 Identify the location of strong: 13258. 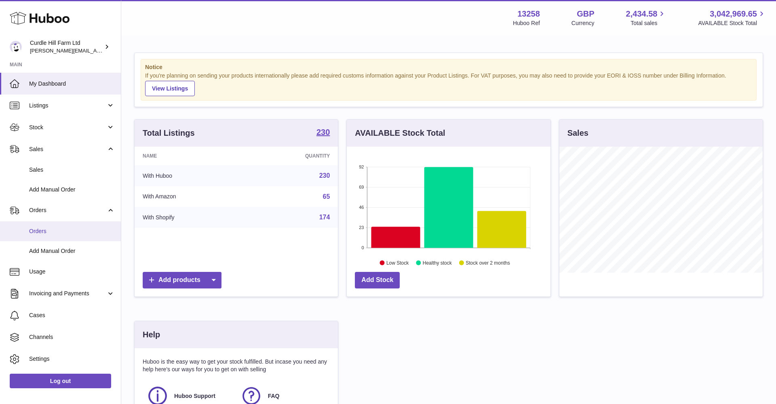
(529, 14).